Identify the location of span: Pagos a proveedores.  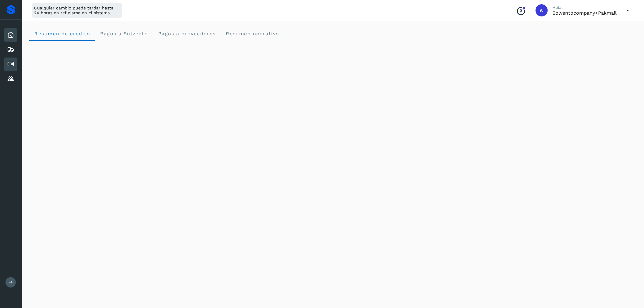
(187, 33).